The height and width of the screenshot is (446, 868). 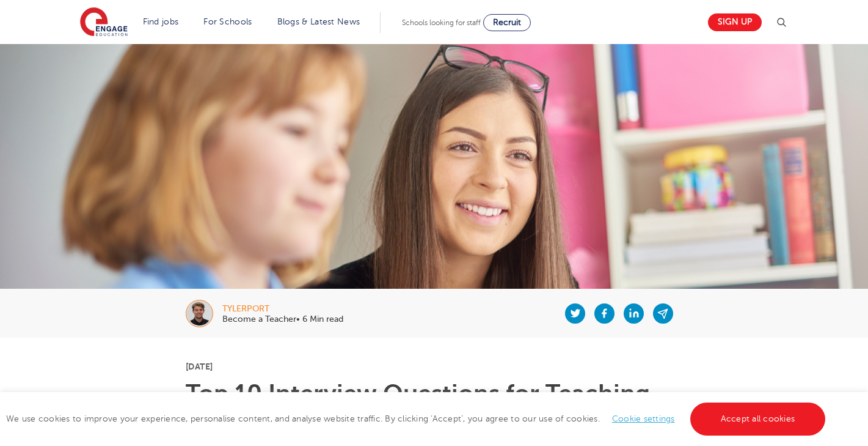 What do you see at coordinates (227, 21) in the screenshot?
I see `a: For Schools` at bounding box center [227, 21].